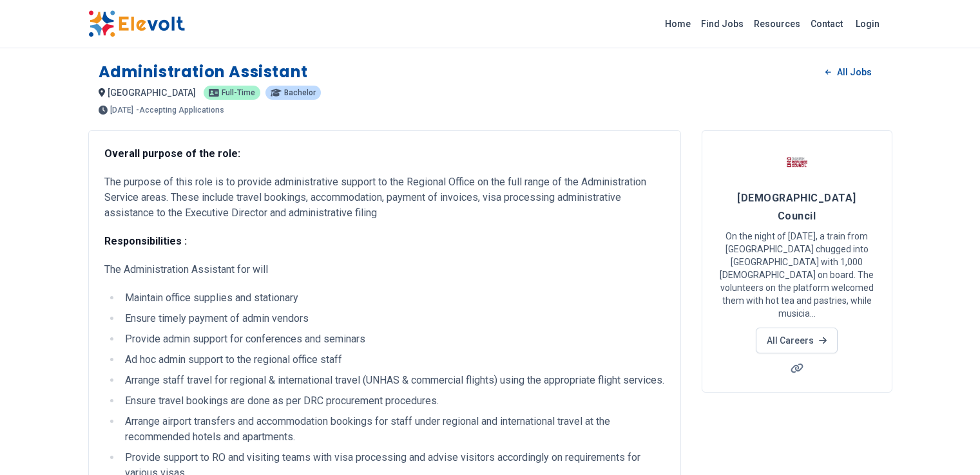 This screenshot has width=980, height=475. Describe the element at coordinates (777, 24) in the screenshot. I see `a: Resources` at that location.